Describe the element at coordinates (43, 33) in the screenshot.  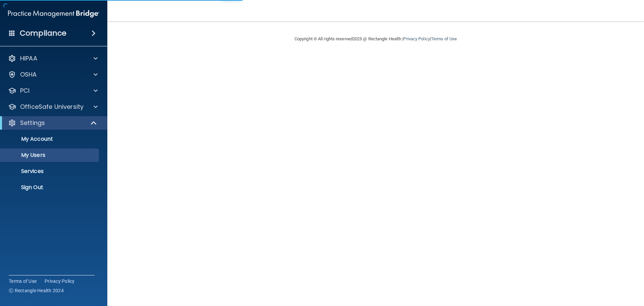
I see `h4: Compliance` at that location.